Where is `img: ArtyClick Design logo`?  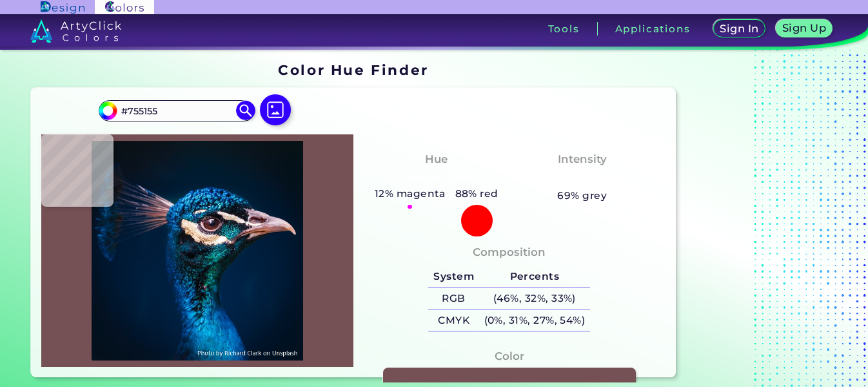 img: ArtyClick Design logo is located at coordinates (62, 7).